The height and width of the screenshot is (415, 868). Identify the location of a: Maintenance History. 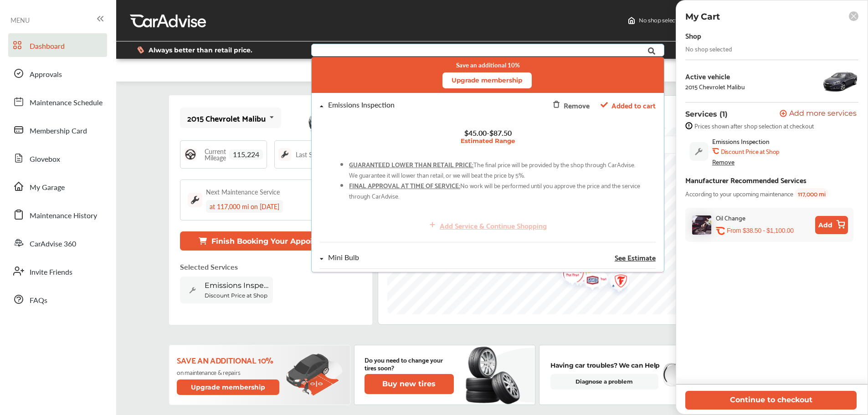
(57, 214).